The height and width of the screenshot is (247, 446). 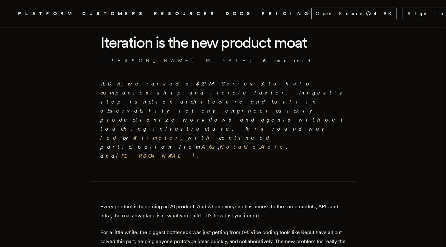 What do you see at coordinates (186, 14) in the screenshot?
I see `span: RESOURCES` at bounding box center [186, 14].